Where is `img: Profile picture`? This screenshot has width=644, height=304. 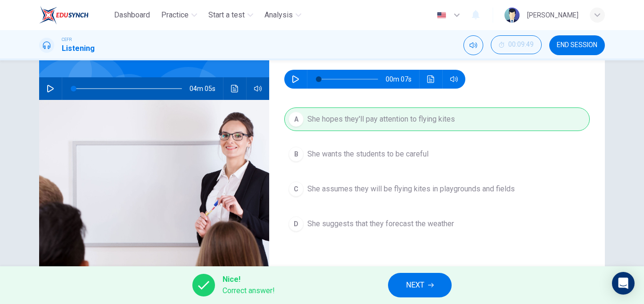 img: Profile picture is located at coordinates (512, 15).